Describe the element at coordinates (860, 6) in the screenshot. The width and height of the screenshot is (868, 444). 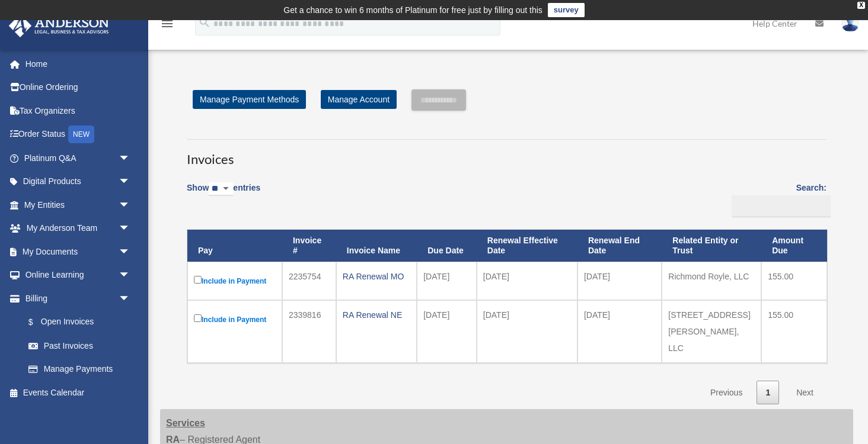
I see `div: close` at that location.